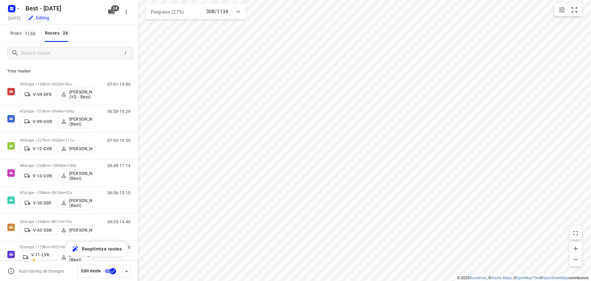 The width and height of the screenshot is (591, 281). Describe the element at coordinates (42, 121) in the screenshot. I see `p: V-09-GVB` at that location.